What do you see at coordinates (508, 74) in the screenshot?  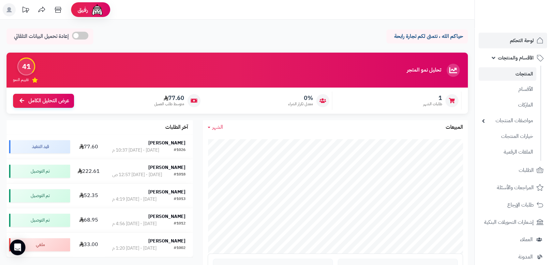 I see `a: المنتجات` at bounding box center [508, 74].